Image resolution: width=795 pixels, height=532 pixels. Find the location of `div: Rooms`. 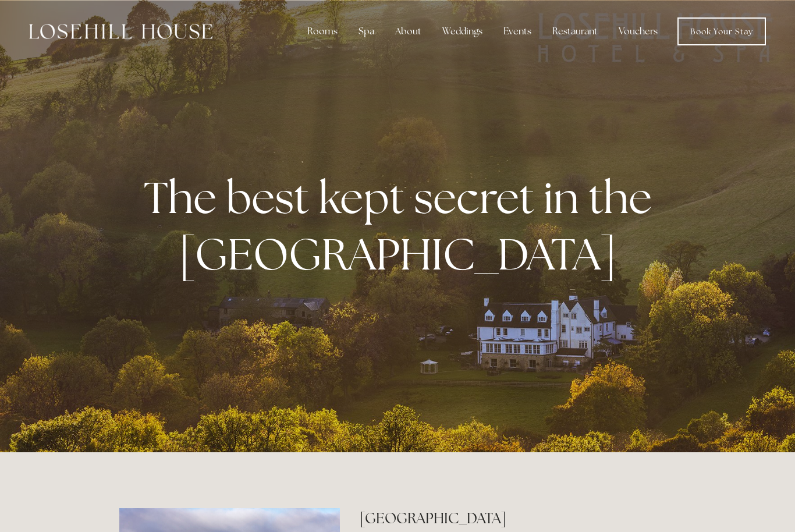

div: Rooms is located at coordinates (322, 32).